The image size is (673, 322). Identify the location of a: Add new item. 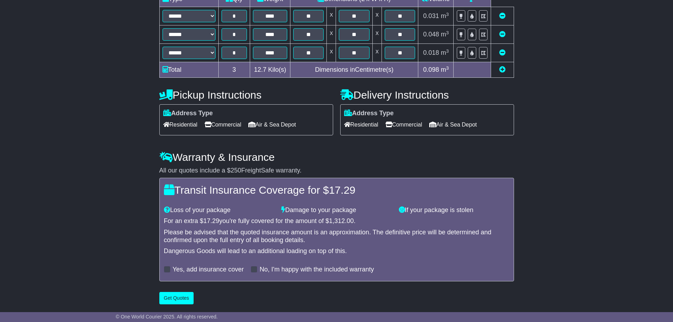
(502, 70).